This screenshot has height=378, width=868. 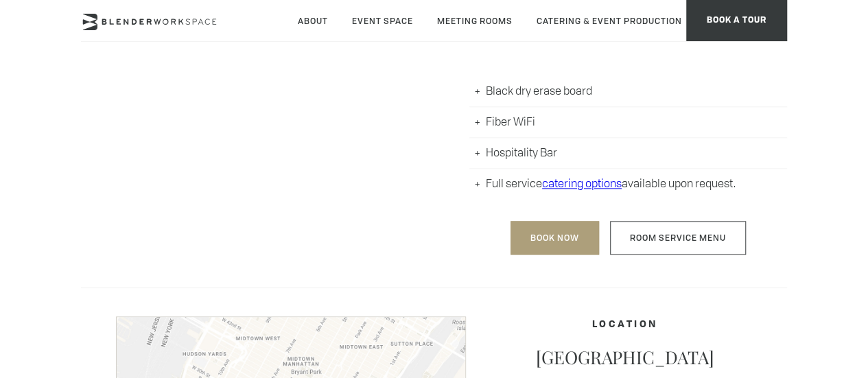 I want to click on h4: Location, so click(x=625, y=325).